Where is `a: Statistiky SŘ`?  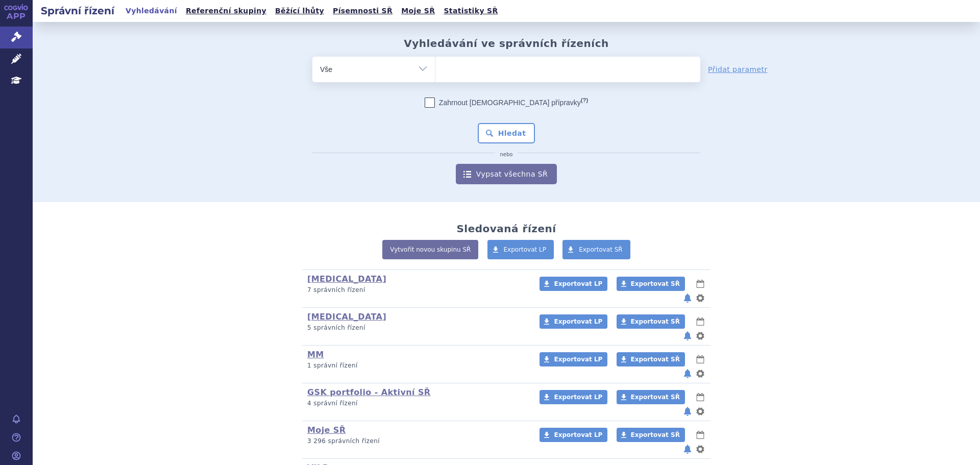
a: Statistiky SŘ is located at coordinates (471, 10).